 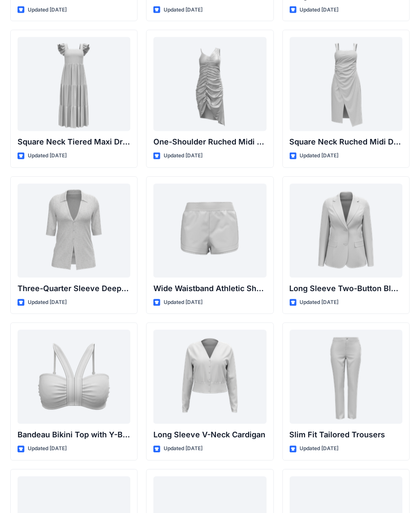 What do you see at coordinates (346, 289) in the screenshot?
I see `p: Long Sleeve Two-Button Blazer with Flap Pockets` at bounding box center [346, 289].